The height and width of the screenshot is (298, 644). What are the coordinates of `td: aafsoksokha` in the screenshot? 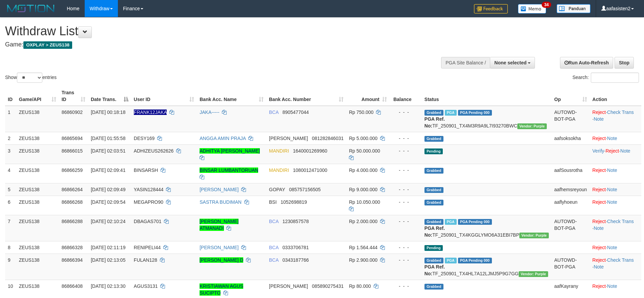 It's located at (571, 138).